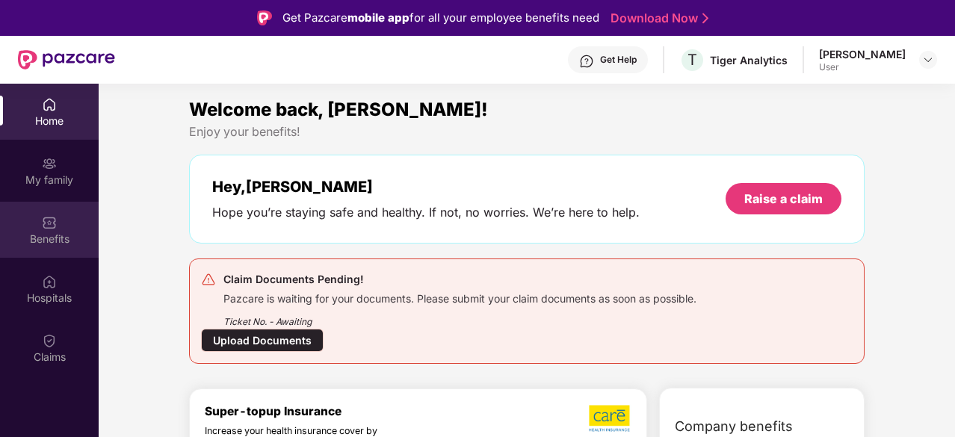  I want to click on div: Super-topup Insurance, so click(329, 411).